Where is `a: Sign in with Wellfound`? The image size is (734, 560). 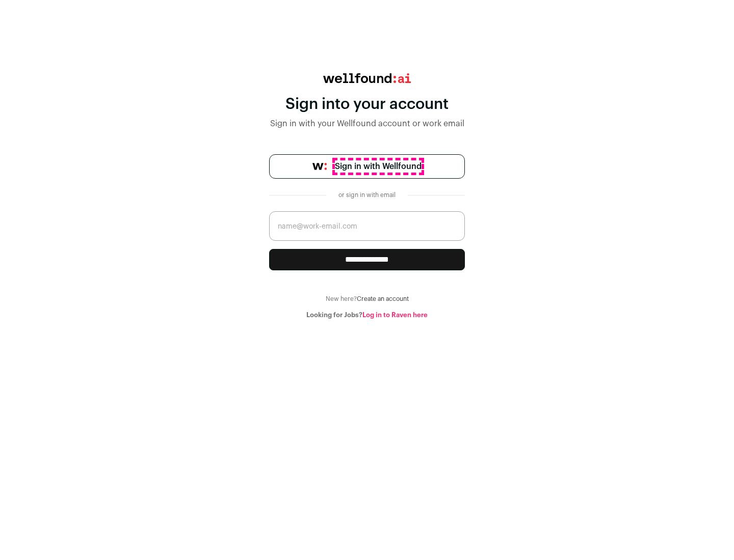
a: Sign in with Wellfound is located at coordinates (367, 166).